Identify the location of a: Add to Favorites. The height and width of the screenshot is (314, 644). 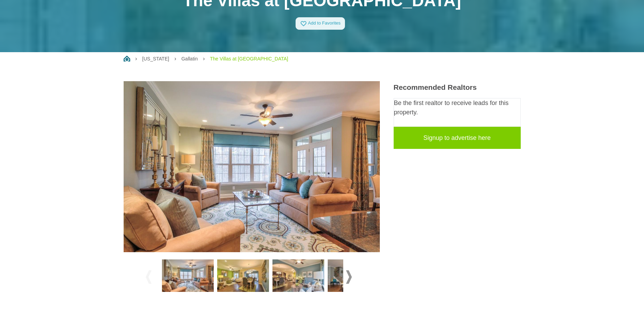
(321, 24).